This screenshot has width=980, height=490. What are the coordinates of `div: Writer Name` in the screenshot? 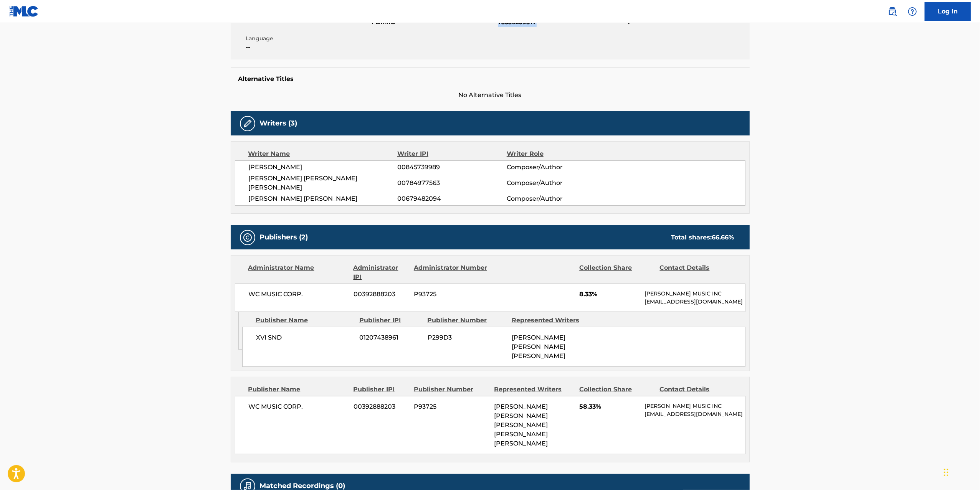 It's located at (322, 154).